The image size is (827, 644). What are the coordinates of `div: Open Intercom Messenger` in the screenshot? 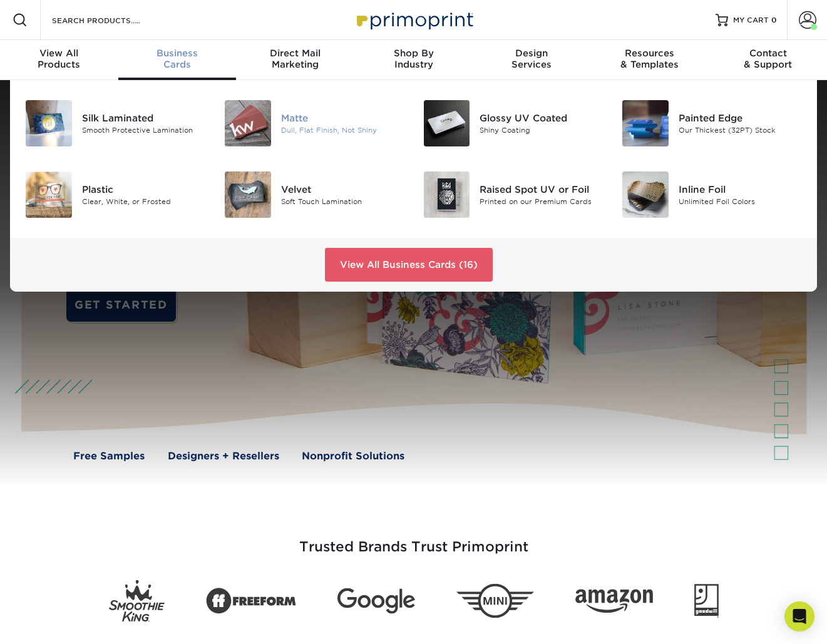 It's located at (800, 617).